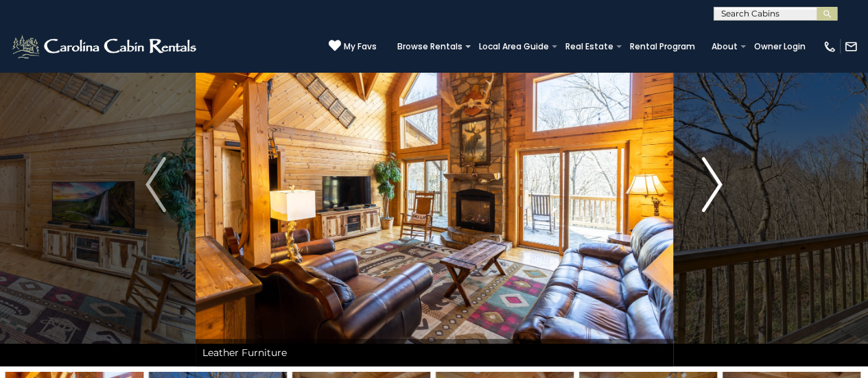  I want to click on button: Previous, so click(155, 184).